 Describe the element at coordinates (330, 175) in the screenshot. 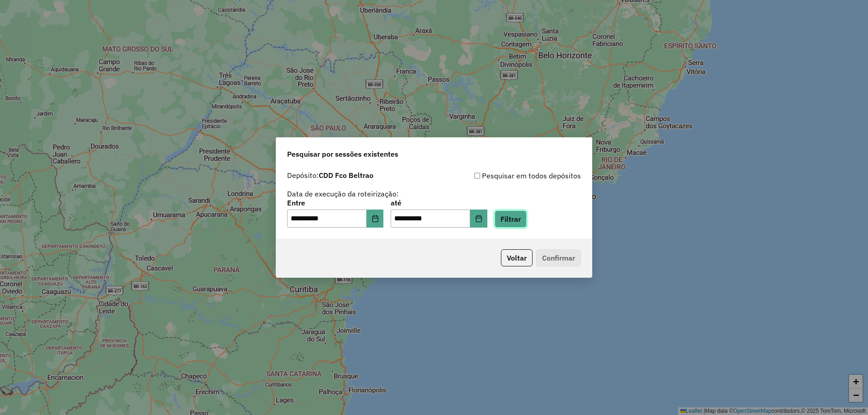

I see `label: Depósito:` at that location.